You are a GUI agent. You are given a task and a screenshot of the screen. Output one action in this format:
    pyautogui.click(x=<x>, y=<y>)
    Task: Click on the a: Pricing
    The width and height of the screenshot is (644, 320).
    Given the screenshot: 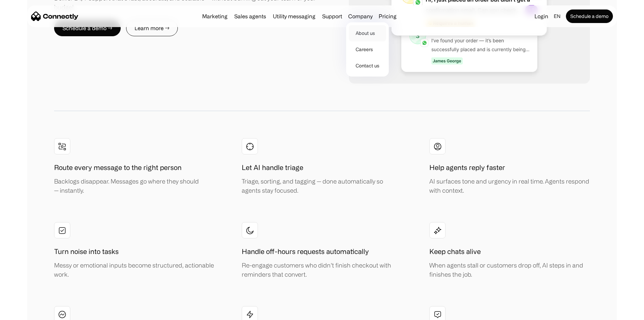 What is the action you would take?
    pyautogui.click(x=387, y=16)
    